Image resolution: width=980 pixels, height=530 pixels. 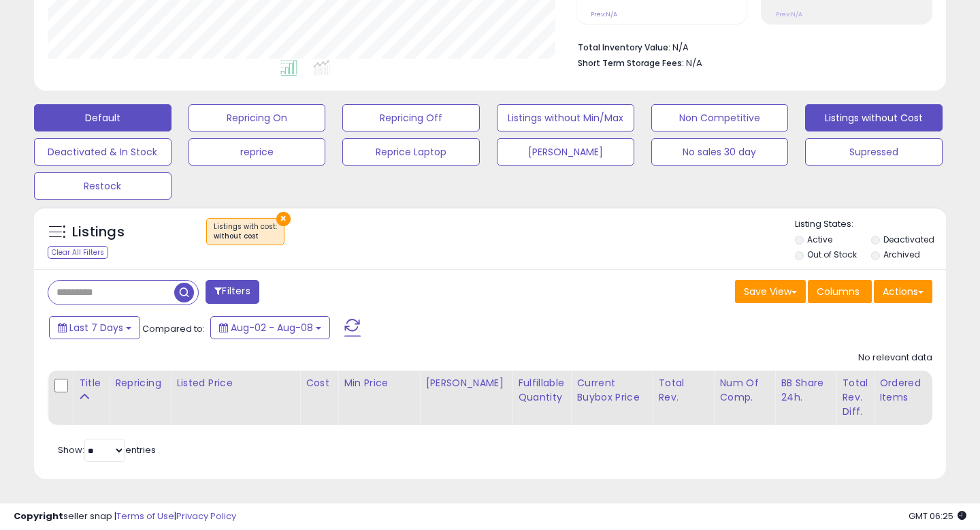 What do you see at coordinates (98, 232) in the screenshot?
I see `h5: Listings` at bounding box center [98, 232].